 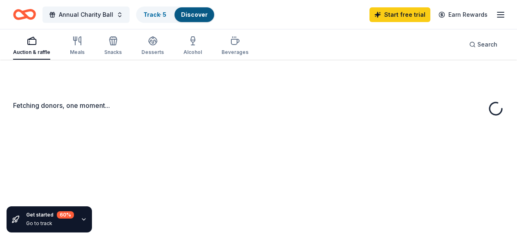 I want to click on button: Beverages, so click(x=235, y=46).